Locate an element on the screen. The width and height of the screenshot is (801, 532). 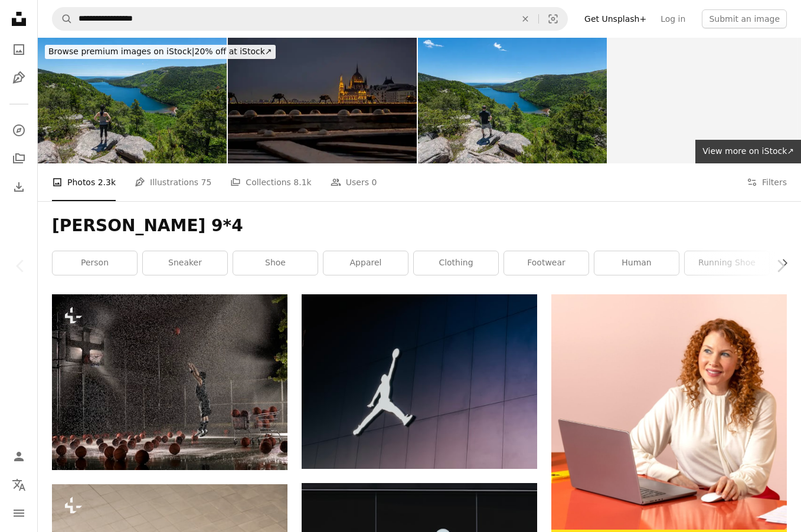
a: sneaker is located at coordinates (185, 263).